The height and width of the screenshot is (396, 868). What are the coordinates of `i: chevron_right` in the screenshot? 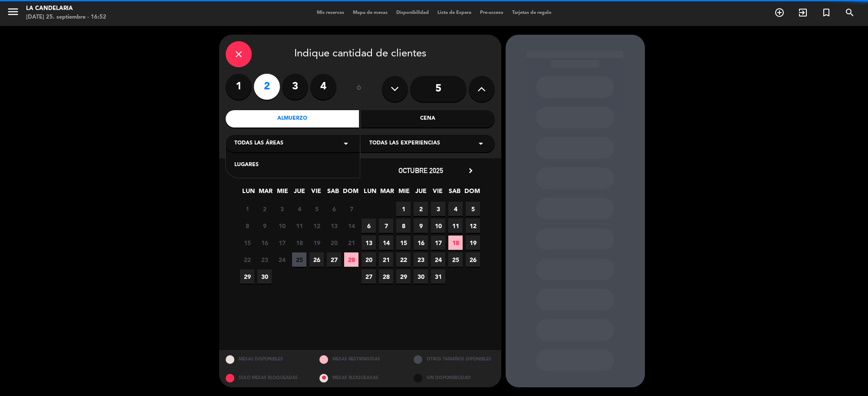 It's located at (470, 171).